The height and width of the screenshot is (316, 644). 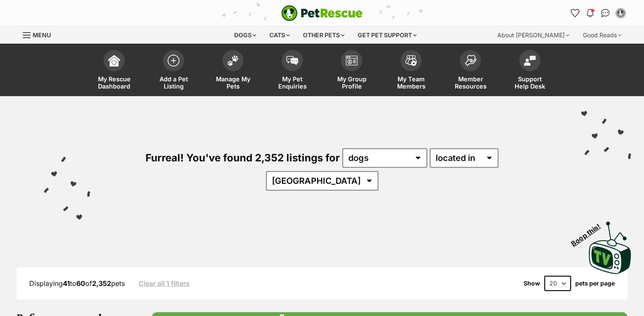 I want to click on img: Christa Krampitz profile pic, so click(x=620, y=13).